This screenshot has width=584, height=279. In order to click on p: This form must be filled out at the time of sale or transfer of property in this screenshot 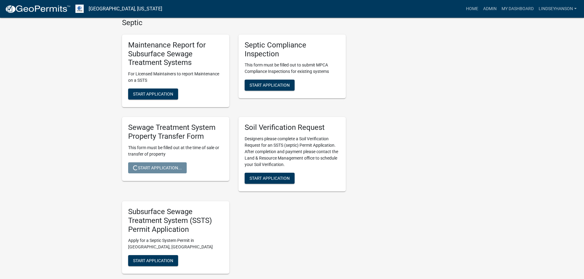, I will do `click(176, 151)`.